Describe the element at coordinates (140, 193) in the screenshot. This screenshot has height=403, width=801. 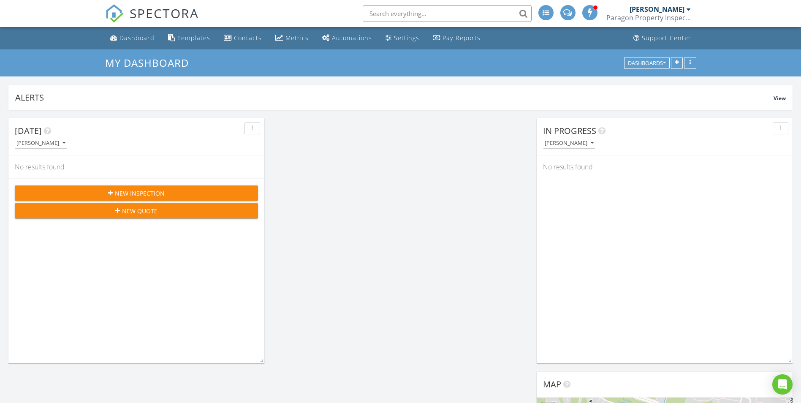
I see `span: New Inspection` at that location.